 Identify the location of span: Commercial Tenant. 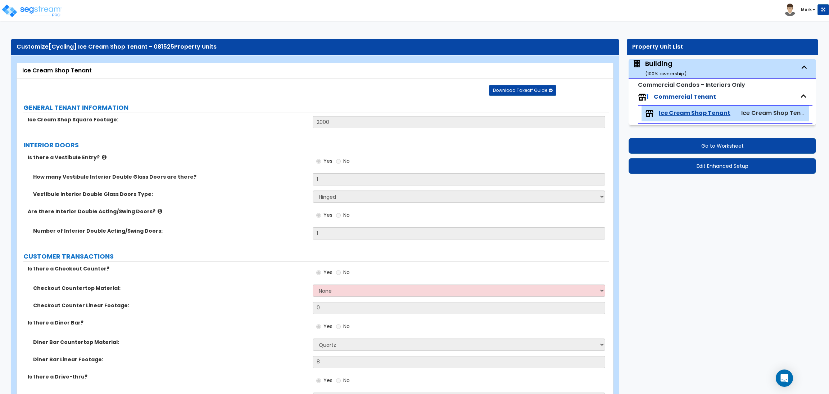
(685, 96).